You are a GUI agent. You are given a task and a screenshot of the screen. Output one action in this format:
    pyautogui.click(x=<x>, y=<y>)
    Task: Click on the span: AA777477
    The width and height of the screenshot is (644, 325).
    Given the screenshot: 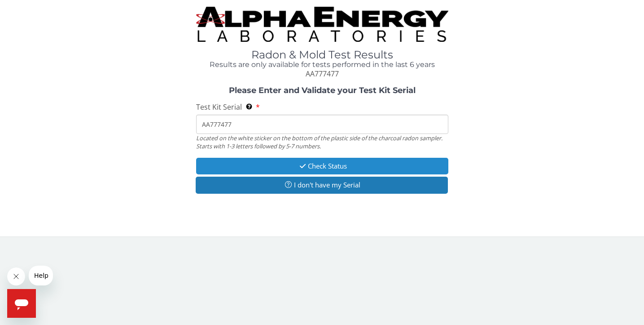 What is the action you would take?
    pyautogui.click(x=322, y=74)
    